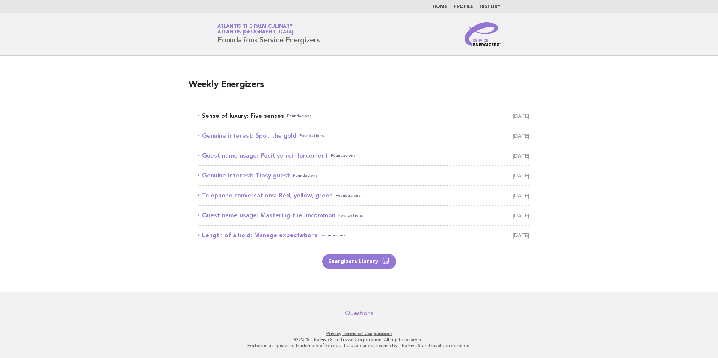  What do you see at coordinates (268, 34) in the screenshot?
I see `h1: Foundations Service Energizers` at bounding box center [268, 34].